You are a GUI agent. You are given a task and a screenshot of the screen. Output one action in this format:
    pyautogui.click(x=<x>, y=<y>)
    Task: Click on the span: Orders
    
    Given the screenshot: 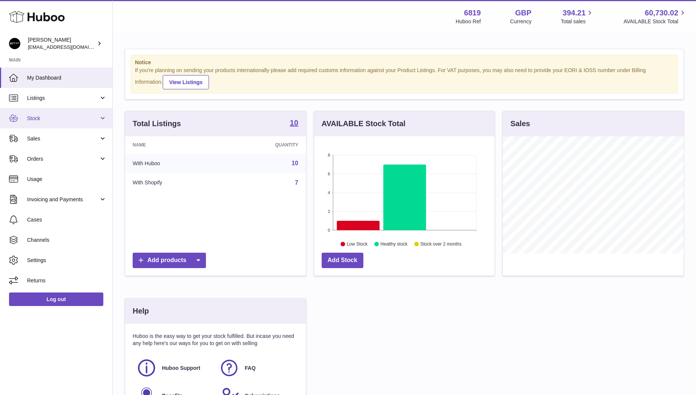 What is the action you would take?
    pyautogui.click(x=63, y=159)
    